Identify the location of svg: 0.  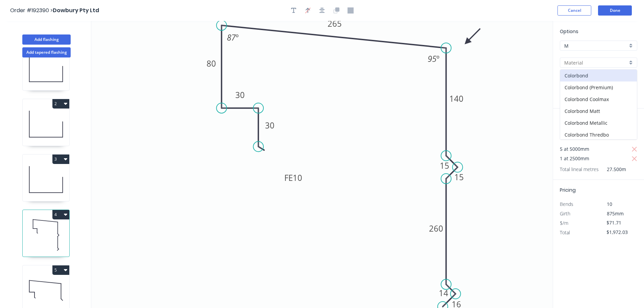
(322, 164).